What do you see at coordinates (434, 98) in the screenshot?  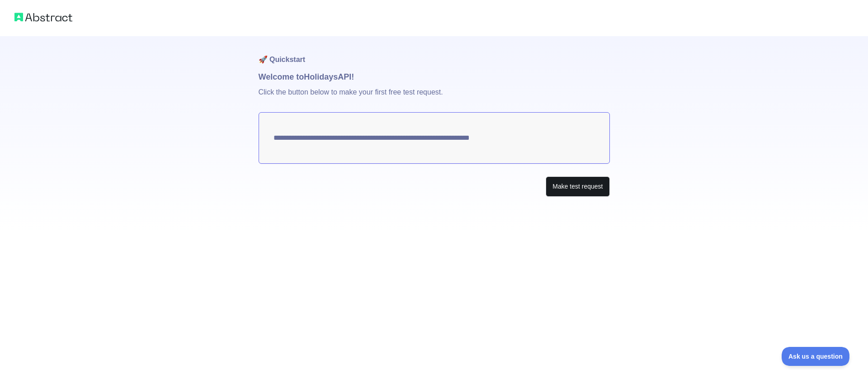 I see `p: Click the button below to make your first free test request.` at bounding box center [434, 98].